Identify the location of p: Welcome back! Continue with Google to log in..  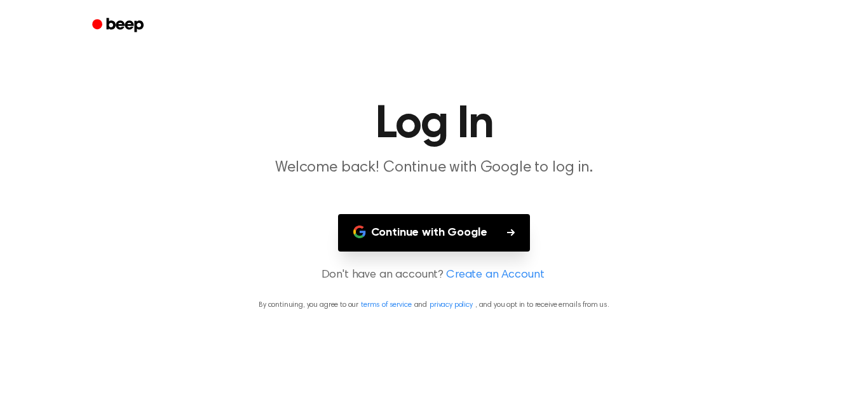
(434, 168).